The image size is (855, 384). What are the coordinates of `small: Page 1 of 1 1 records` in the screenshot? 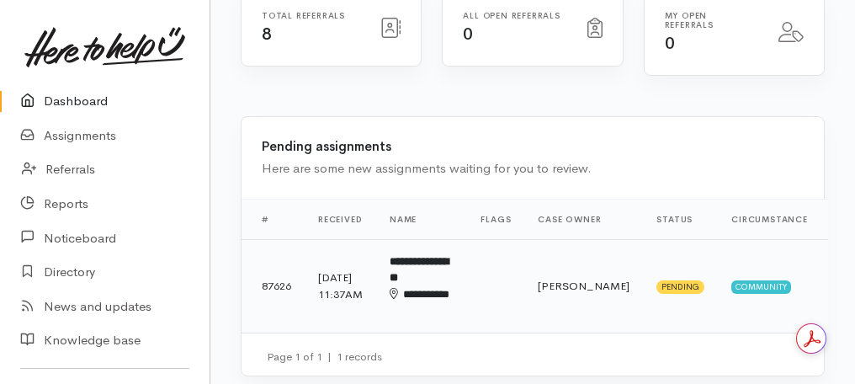 It's located at (324, 356).